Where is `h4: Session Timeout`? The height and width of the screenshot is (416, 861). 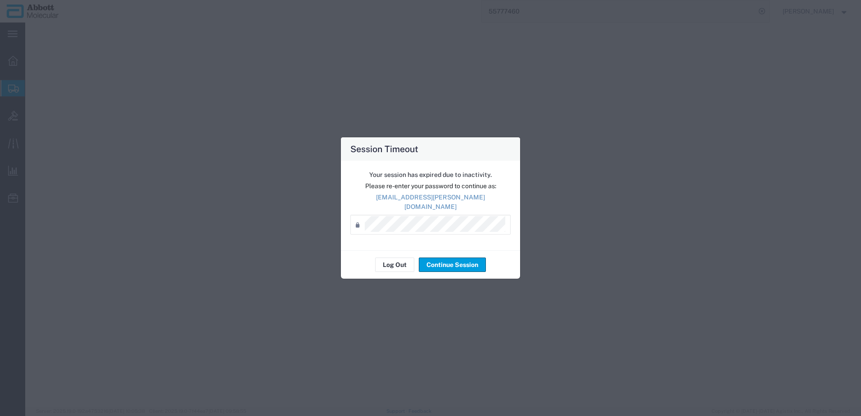 h4: Session Timeout is located at coordinates (384, 149).